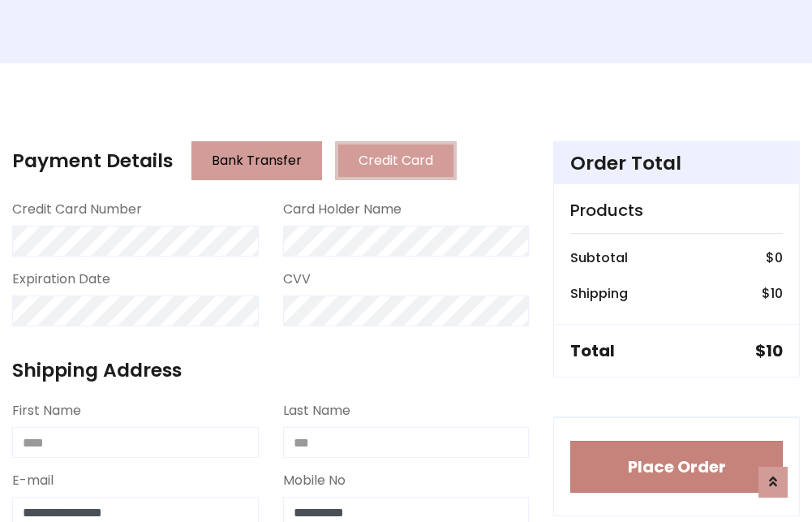 This screenshot has width=812, height=522. I want to click on label: First Name, so click(46, 411).